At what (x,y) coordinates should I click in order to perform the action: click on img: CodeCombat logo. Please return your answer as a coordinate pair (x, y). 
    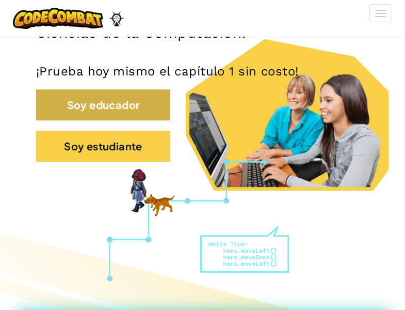
    Looking at the image, I should click on (58, 18).